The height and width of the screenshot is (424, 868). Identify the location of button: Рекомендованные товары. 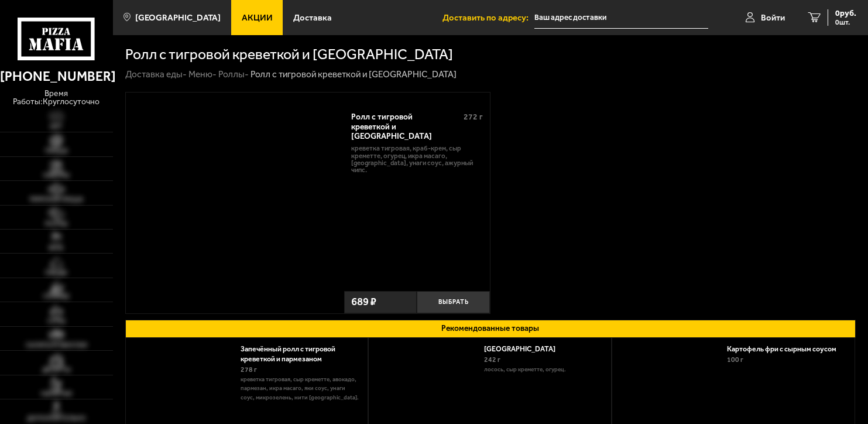
(491, 329).